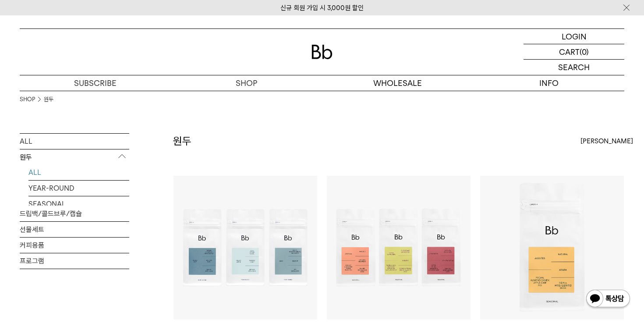 Image resolution: width=644 pixels, height=323 pixels. I want to click on a: 커피용품, so click(74, 245).